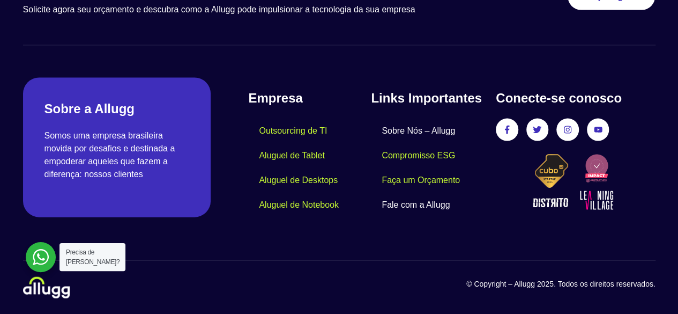 The width and height of the screenshot is (678, 314). Describe the element at coordinates (299, 205) in the screenshot. I see `a: Aluguel de Notebook` at that location.